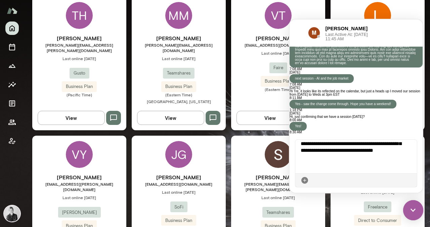 The height and width of the screenshot is (227, 430). What do you see at coordinates (179, 155) in the screenshot?
I see `div: JG` at bounding box center [179, 155].